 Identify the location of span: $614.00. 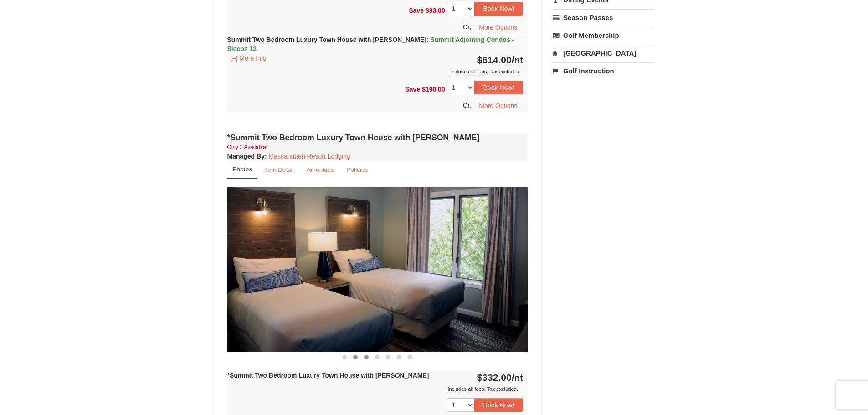
(494, 60).